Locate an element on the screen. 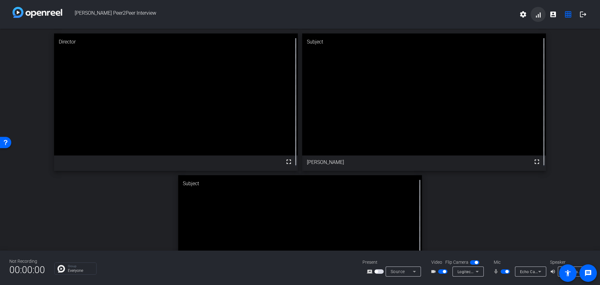 The height and width of the screenshot is (285, 600). mat-icon: mic_none is located at coordinates (497, 271).